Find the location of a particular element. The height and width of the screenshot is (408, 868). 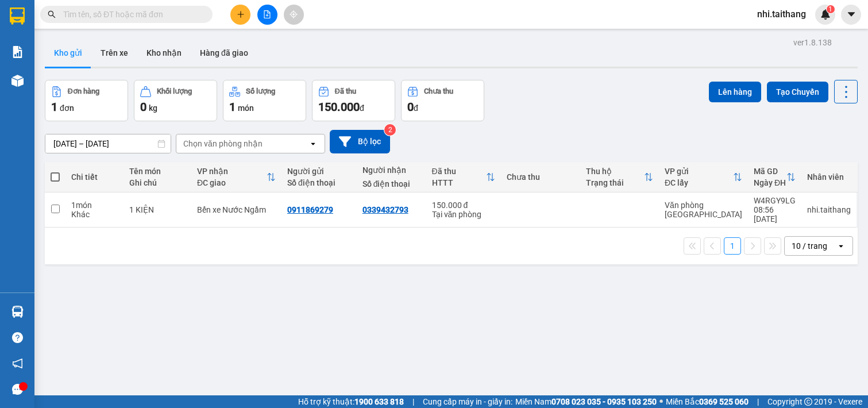

div: nhi.taithang is located at coordinates (829, 210).